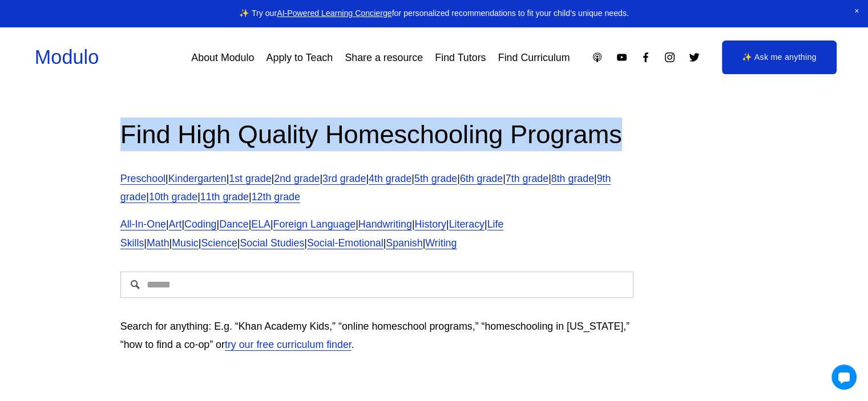 The width and height of the screenshot is (868, 401). I want to click on a: 3rd grade, so click(344, 178).